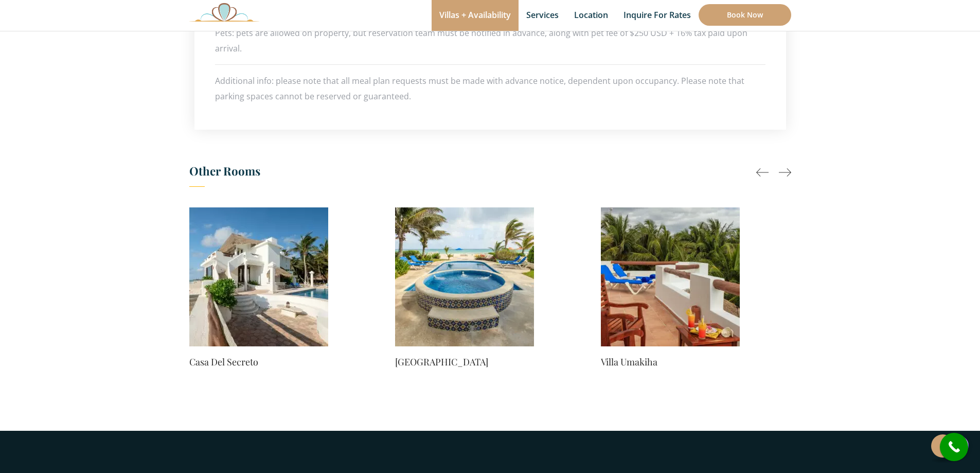 The height and width of the screenshot is (473, 980). I want to click on img: Awesome Logo, so click(224, 12).